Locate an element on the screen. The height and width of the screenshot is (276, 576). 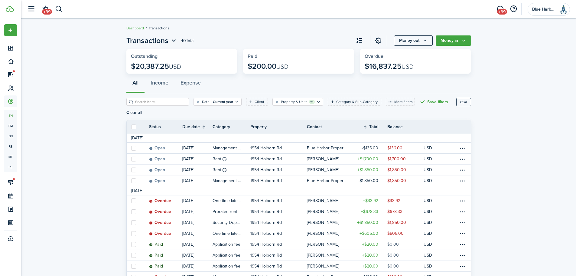
table-amount-description: $678.33 is located at coordinates (395, 211).